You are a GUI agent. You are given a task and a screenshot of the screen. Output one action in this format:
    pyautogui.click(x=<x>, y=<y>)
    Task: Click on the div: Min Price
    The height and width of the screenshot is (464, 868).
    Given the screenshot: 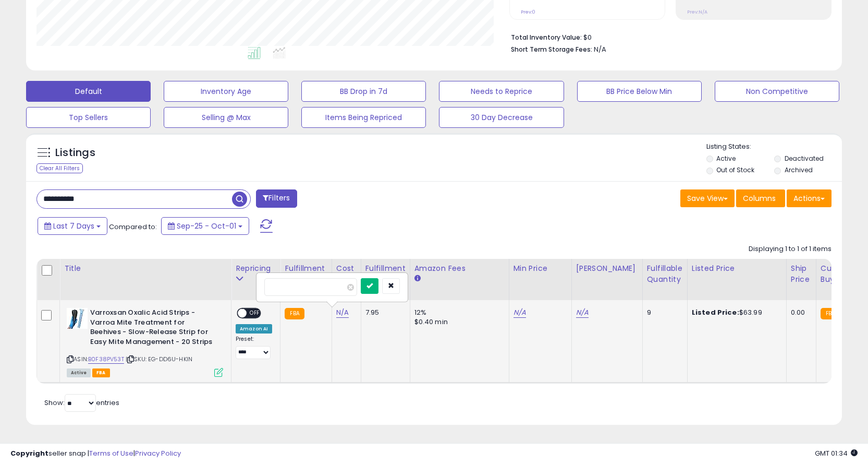 What is the action you would take?
    pyautogui.click(x=540, y=268)
    